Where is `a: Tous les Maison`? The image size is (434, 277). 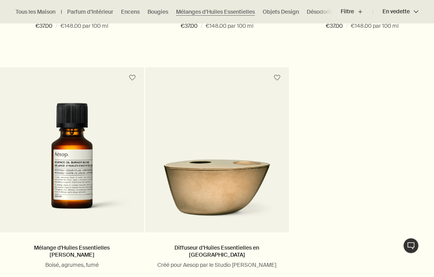
a: Tous les Maison is located at coordinates (36, 12).